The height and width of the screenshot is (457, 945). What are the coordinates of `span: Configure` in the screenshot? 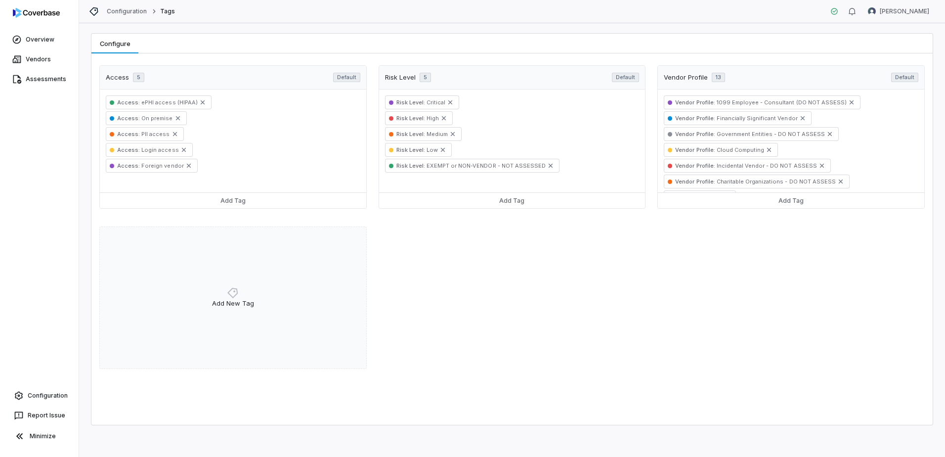 It's located at (115, 43).